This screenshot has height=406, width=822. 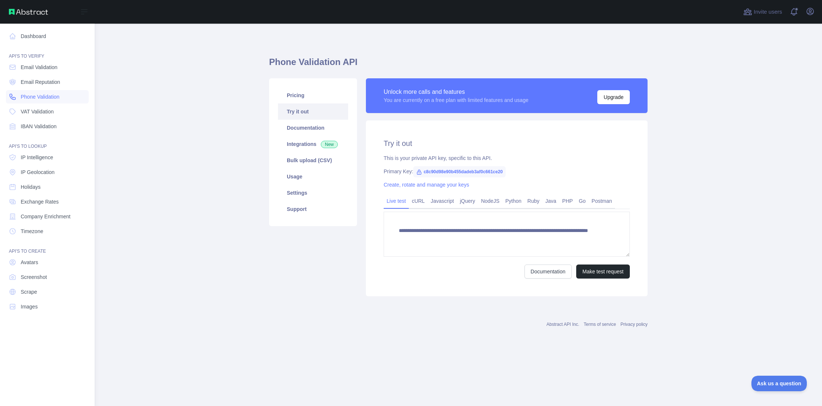 I want to click on a: Timezone, so click(x=47, y=231).